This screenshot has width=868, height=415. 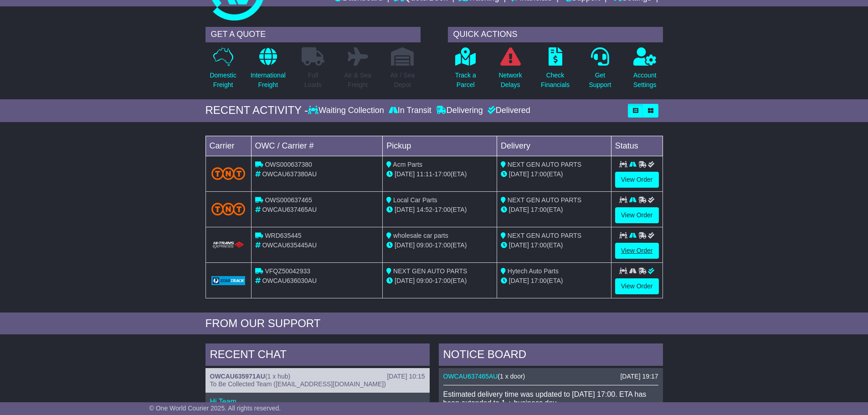 What do you see at coordinates (289, 281) in the screenshot?
I see `span: OWCAU636030AU` at bounding box center [289, 281].